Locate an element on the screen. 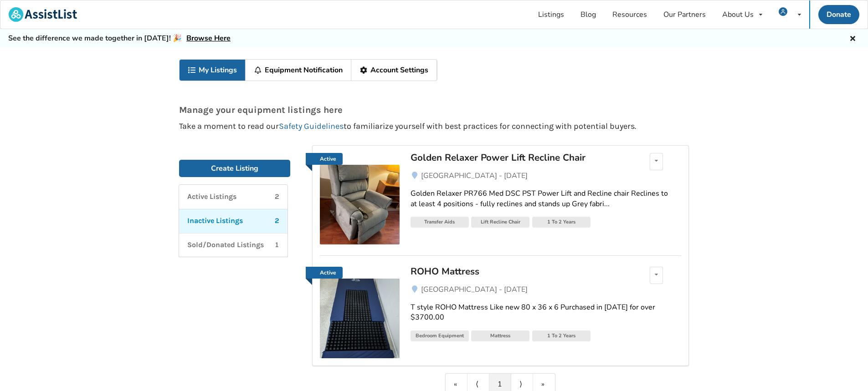  a: ROHO Mattress is located at coordinates (517, 275).